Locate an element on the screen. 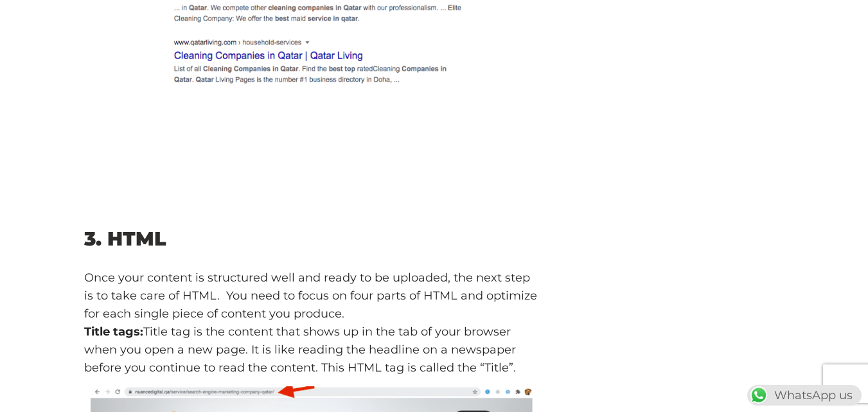 The image size is (868, 412). p: Once your content is structured well and ready to be uploaded, the next step is to take care of H... is located at coordinates (312, 296).